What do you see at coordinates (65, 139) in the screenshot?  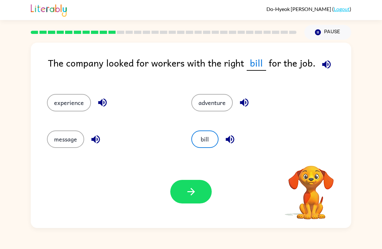 I see `button: message` at bounding box center [65, 139].